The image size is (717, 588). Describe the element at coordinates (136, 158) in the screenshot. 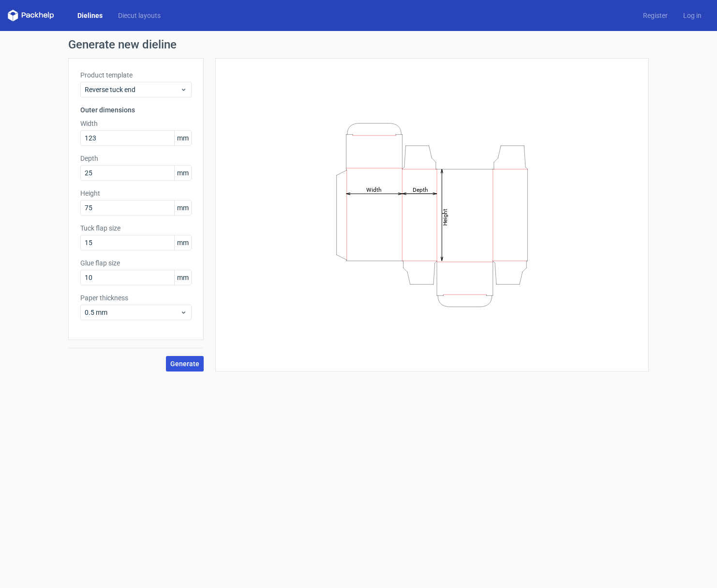

I see `label: Depth` at that location.